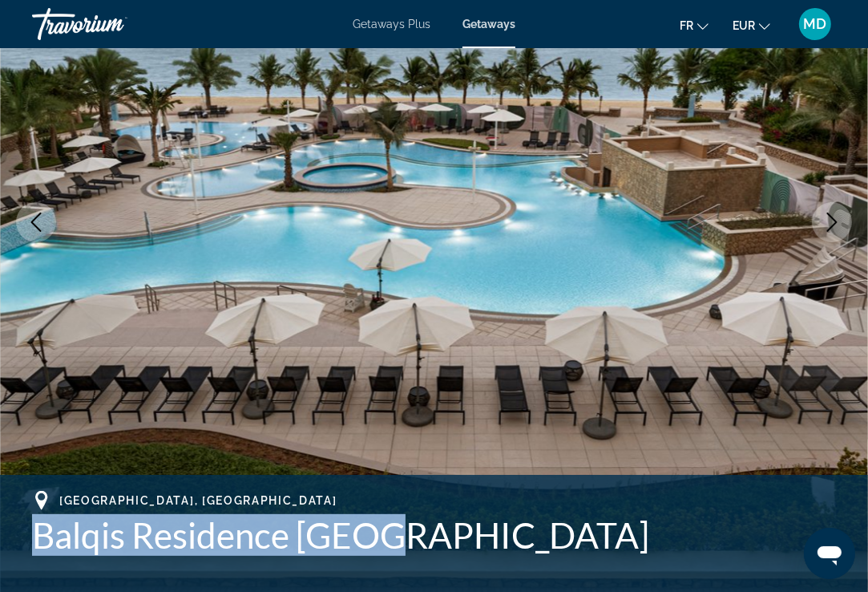 The width and height of the screenshot is (868, 592). What do you see at coordinates (744, 26) in the screenshot?
I see `span: EUR` at bounding box center [744, 26].